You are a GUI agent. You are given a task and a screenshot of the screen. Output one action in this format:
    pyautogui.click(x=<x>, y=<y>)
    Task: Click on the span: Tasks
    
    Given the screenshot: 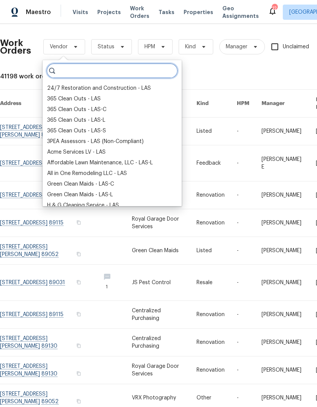 What is the action you would take?
    pyautogui.click(x=167, y=12)
    